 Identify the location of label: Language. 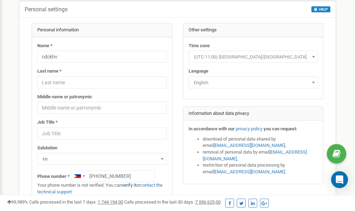
(198, 71).